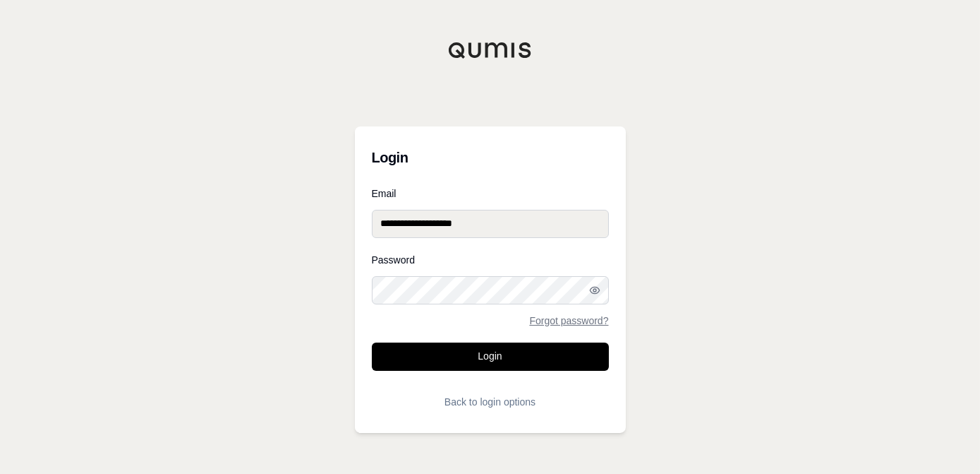  Describe the element at coordinates (490, 50) in the screenshot. I see `img: Qumis` at that location.